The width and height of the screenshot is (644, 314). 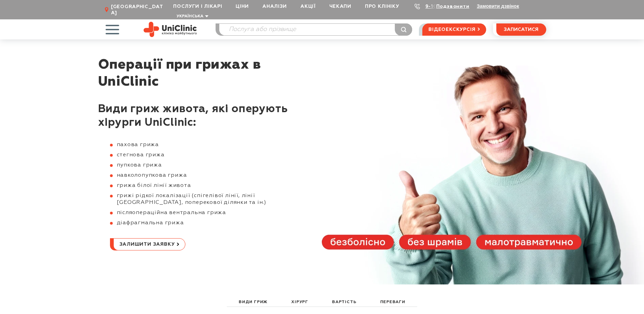 I want to click on button: Українська, so click(x=191, y=16).